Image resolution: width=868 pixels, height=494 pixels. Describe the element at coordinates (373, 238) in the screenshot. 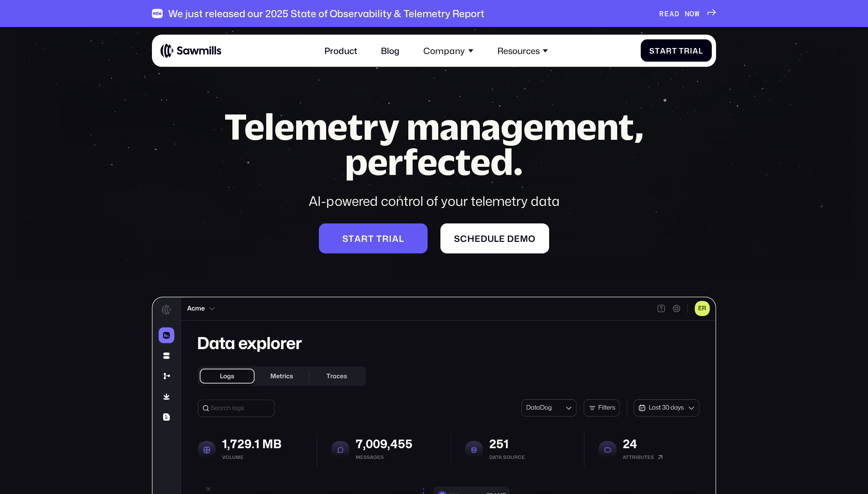

I see `a: Starttrial` at that location.